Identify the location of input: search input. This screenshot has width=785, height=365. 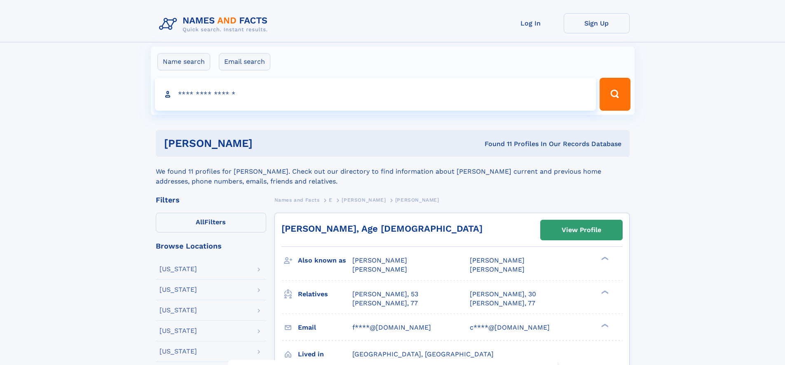
(375, 94).